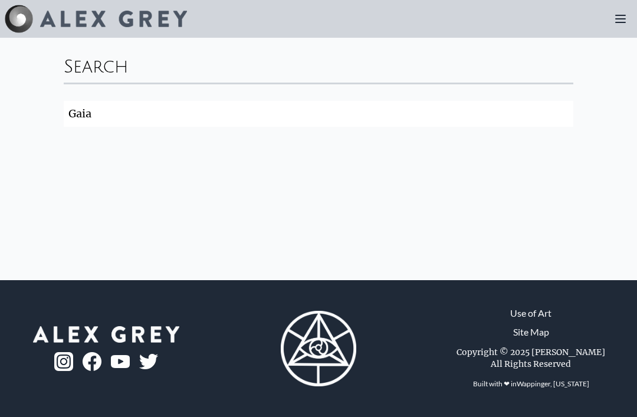 The height and width of the screenshot is (417, 637). Describe the element at coordinates (319, 114) in the screenshot. I see `input: Search...` at that location.